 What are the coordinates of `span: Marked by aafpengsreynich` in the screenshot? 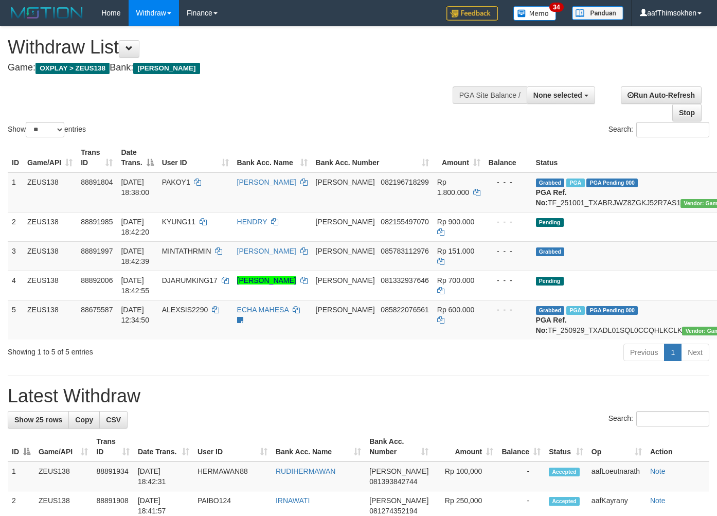 It's located at (575, 310).